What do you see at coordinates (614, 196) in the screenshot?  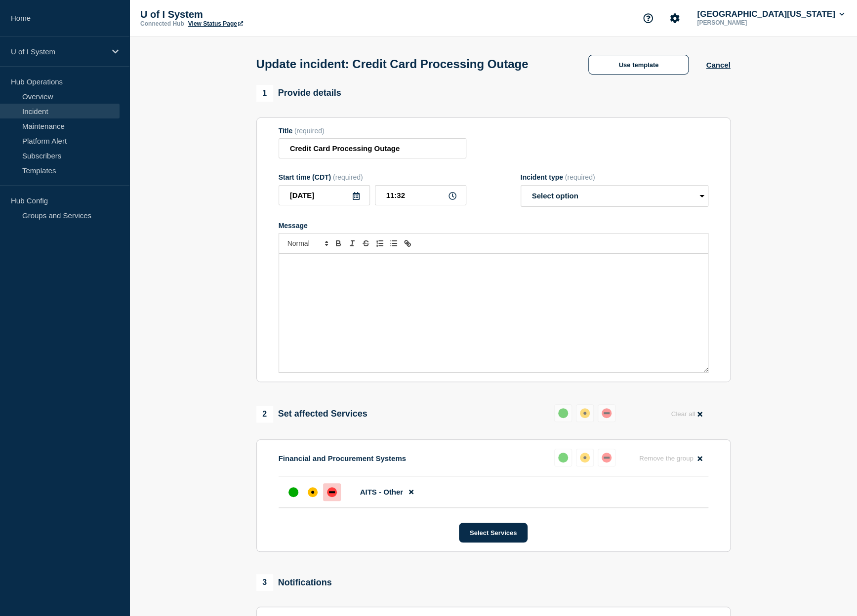 I see `select: Incident type` at bounding box center [614, 196].